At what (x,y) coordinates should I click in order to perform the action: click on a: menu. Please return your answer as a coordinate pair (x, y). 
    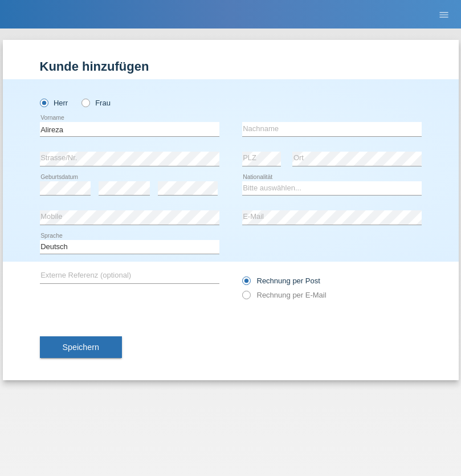
    Looking at the image, I should click on (443, 14).